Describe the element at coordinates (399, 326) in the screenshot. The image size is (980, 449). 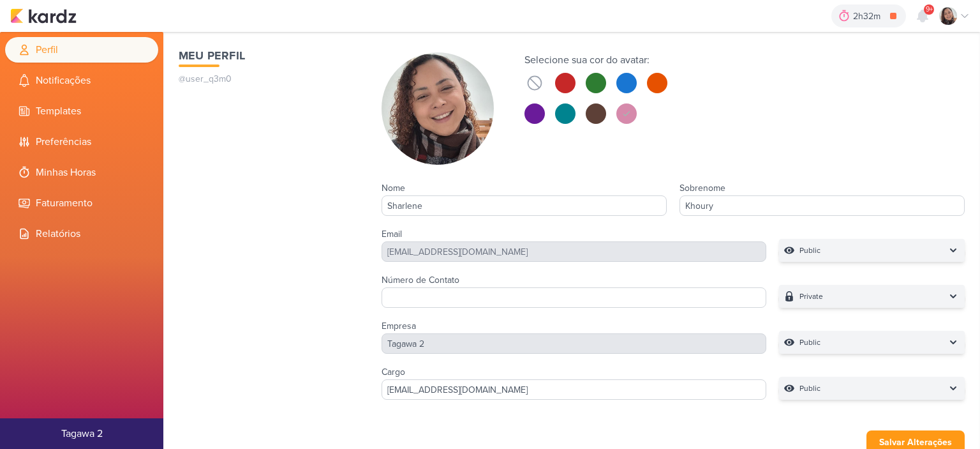
I see `label: Empresa` at that location.